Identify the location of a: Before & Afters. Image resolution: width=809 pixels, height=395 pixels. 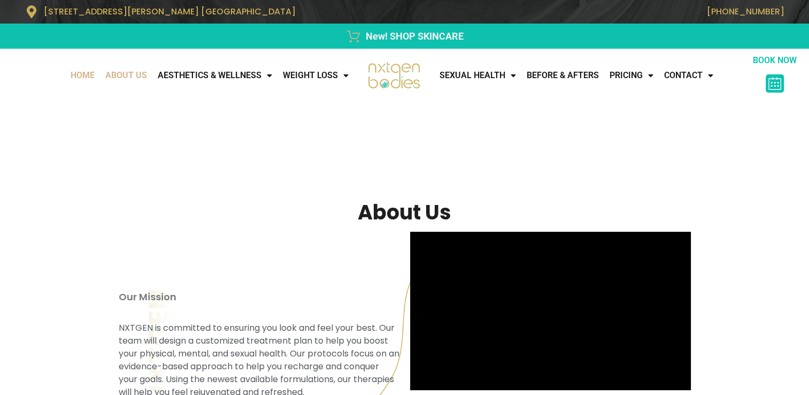
(563, 75).